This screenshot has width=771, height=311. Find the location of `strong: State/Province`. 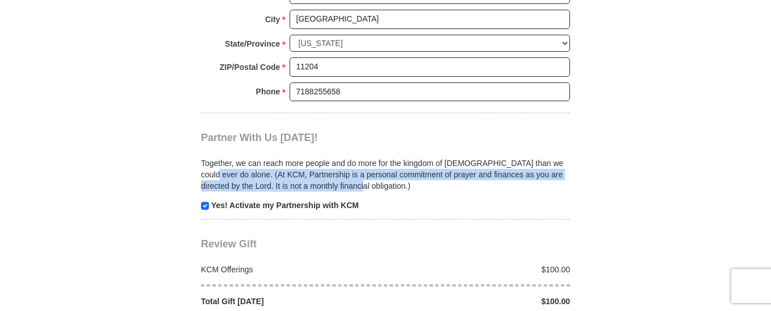

strong: State/Province is located at coordinates (252, 44).